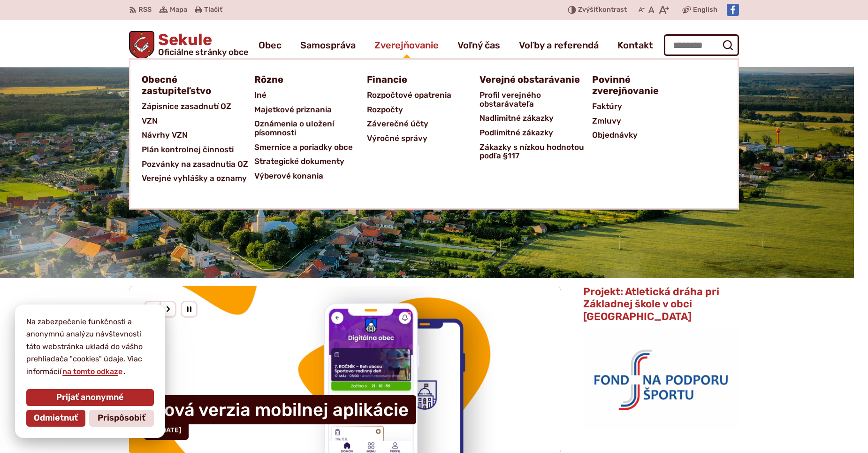 The width and height of the screenshot is (868, 453). What do you see at coordinates (305, 79) in the screenshot?
I see `a: Rôzne` at bounding box center [305, 79].